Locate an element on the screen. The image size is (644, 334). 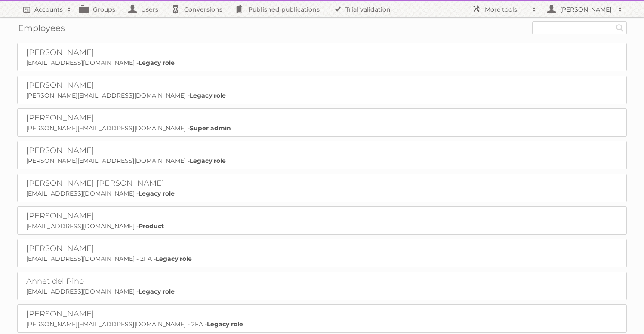
h2: More tools is located at coordinates (506, 10).